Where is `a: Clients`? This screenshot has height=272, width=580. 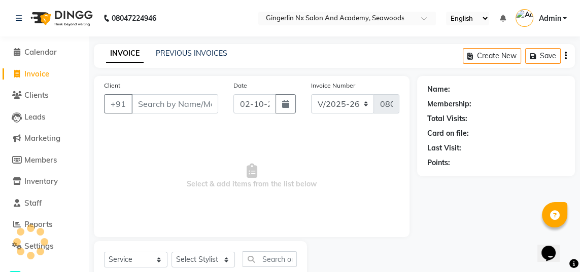
a: Clients is located at coordinates (44, 95).